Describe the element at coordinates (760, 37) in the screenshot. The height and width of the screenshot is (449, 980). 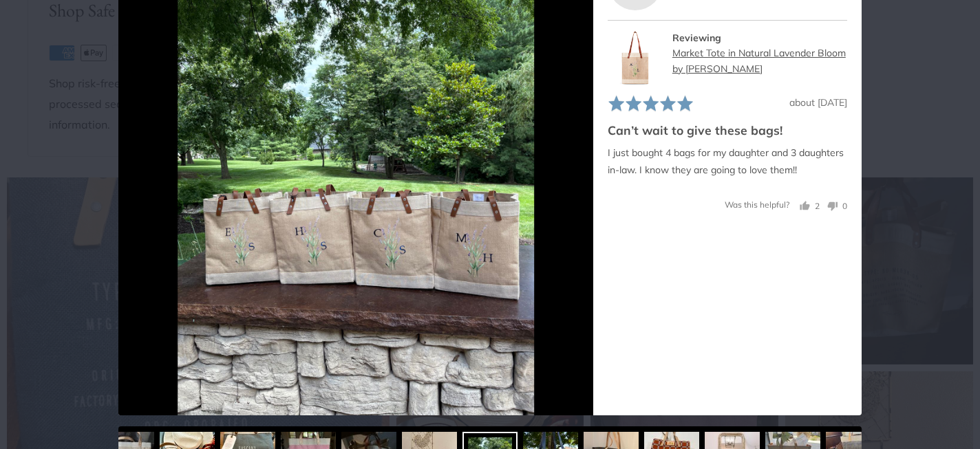
I see `div: Reviewing` at that location.